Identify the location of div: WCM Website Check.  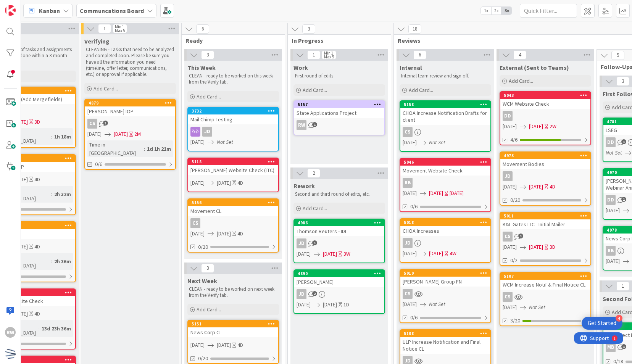
(546, 104).